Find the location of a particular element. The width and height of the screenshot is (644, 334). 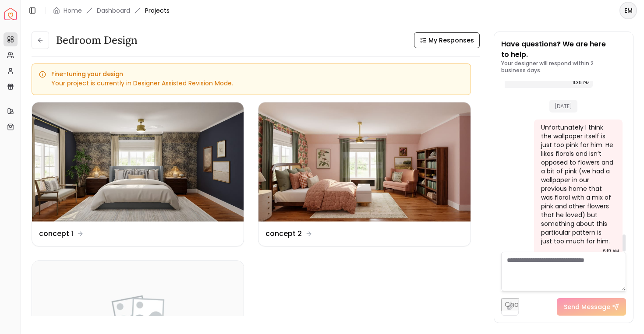

h3: Bedroom design is located at coordinates (97, 40).